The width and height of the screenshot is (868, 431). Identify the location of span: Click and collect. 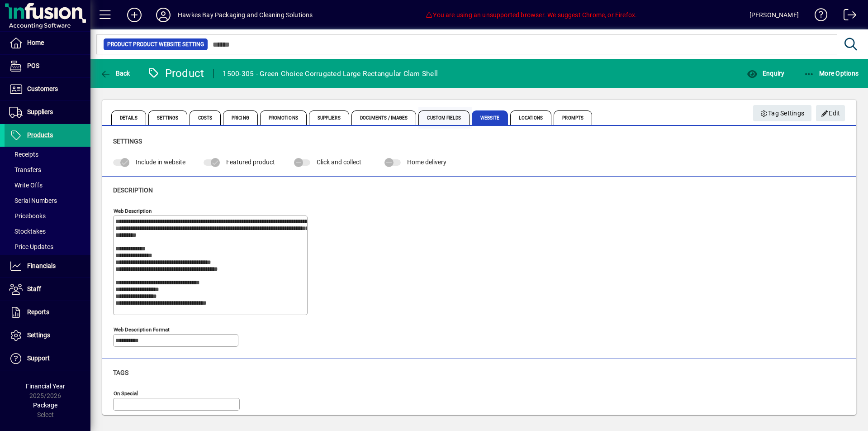
(339, 162).